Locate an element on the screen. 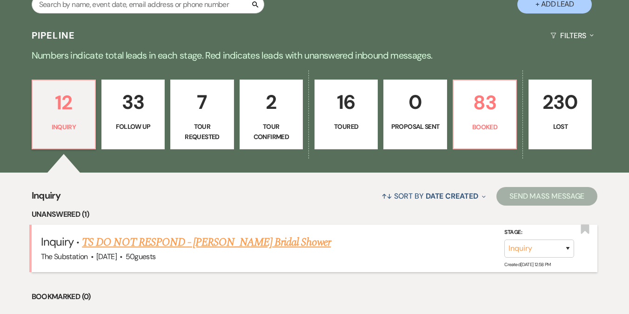 This screenshot has width=629, height=314. p: 16 is located at coordinates (346, 102).